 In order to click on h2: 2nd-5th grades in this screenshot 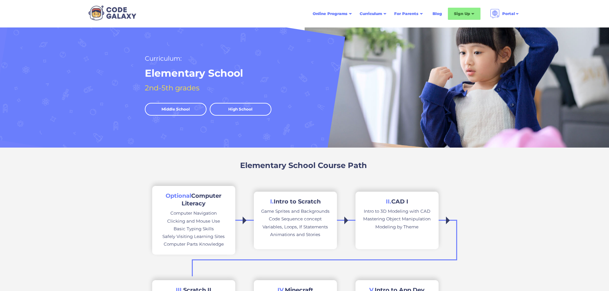, I will do `click(172, 88)`.